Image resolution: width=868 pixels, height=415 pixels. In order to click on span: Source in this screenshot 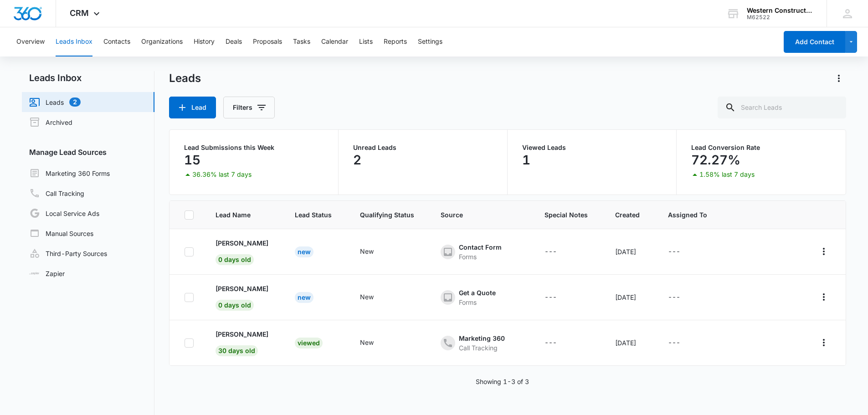, I will do `click(482, 215)`.